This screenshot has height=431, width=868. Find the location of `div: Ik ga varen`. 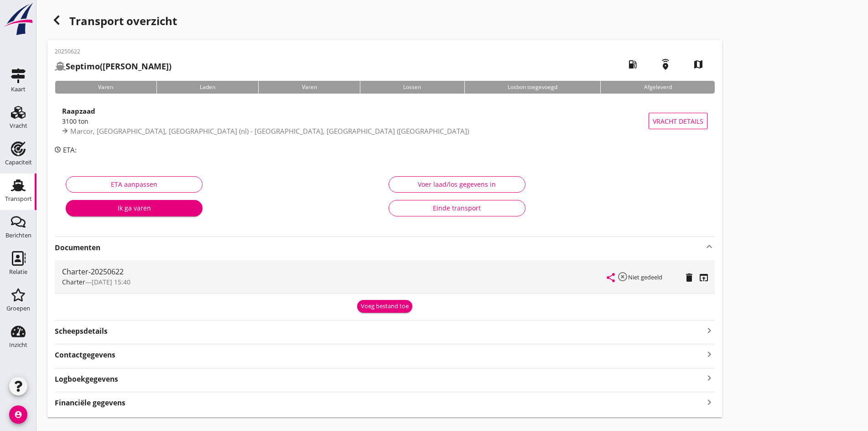

div: Ik ga varen is located at coordinates (135, 208).